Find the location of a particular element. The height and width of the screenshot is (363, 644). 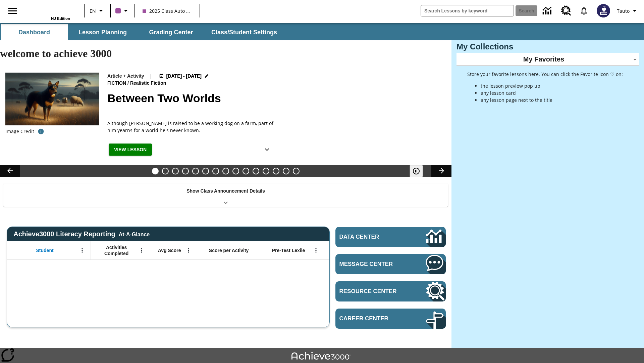

button: Lesson carousel, Next is located at coordinates (442, 171).